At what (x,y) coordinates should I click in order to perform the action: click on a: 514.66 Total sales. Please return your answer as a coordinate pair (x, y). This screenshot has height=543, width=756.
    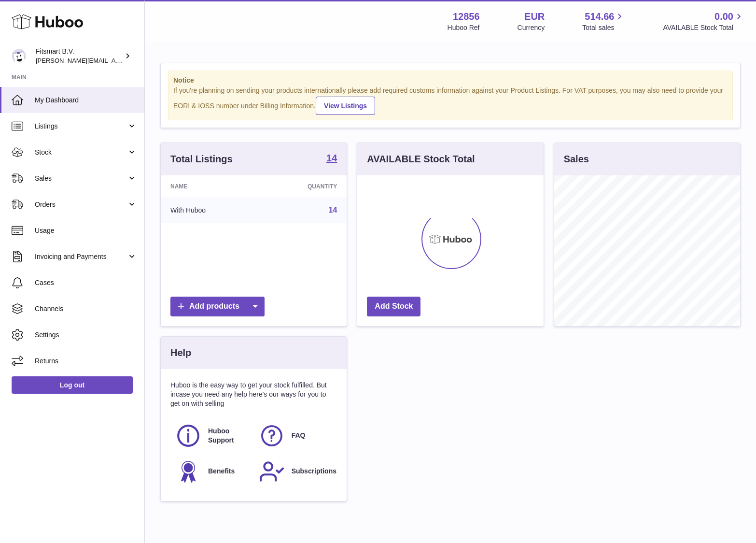
    Looking at the image, I should click on (604, 21).